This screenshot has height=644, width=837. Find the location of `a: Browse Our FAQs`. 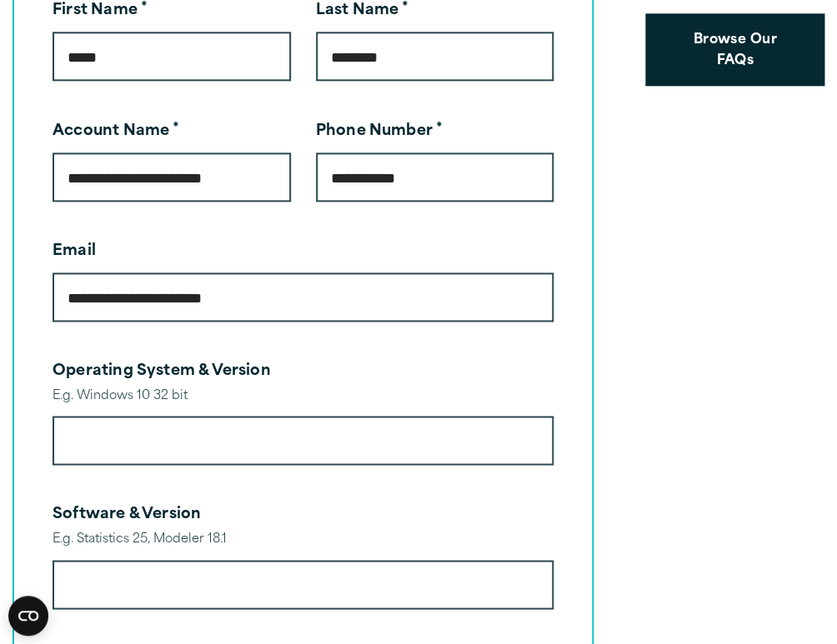

a: Browse Our FAQs is located at coordinates (734, 50).